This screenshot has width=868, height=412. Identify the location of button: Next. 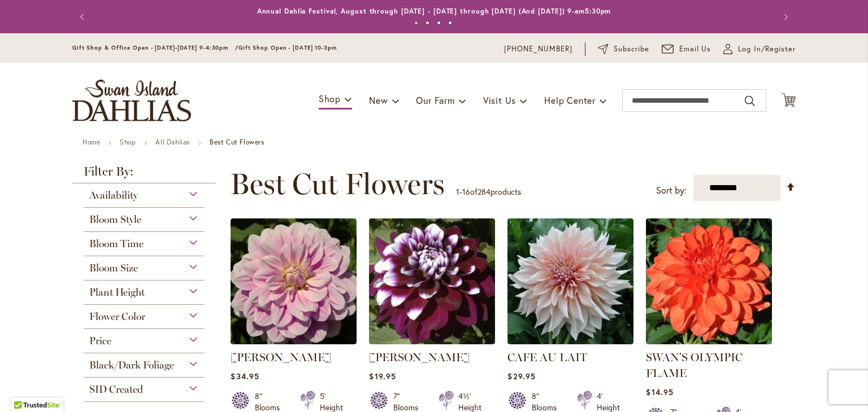
(784, 17).